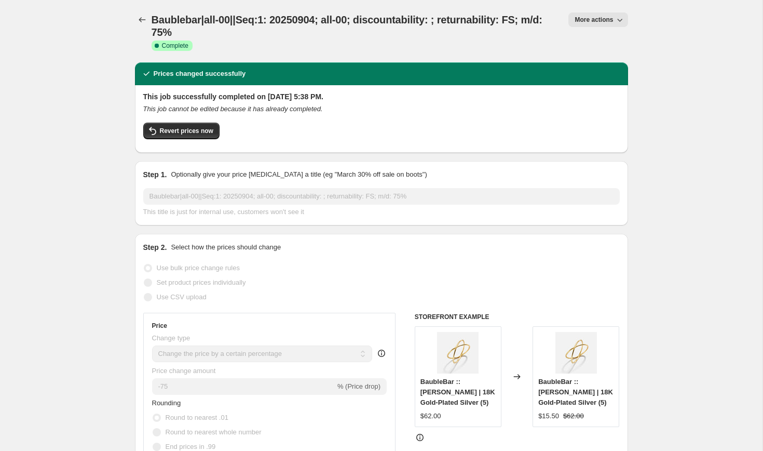  What do you see at coordinates (382, 196) in the screenshot?
I see `input: 30% off holiday sale` at bounding box center [382, 196].